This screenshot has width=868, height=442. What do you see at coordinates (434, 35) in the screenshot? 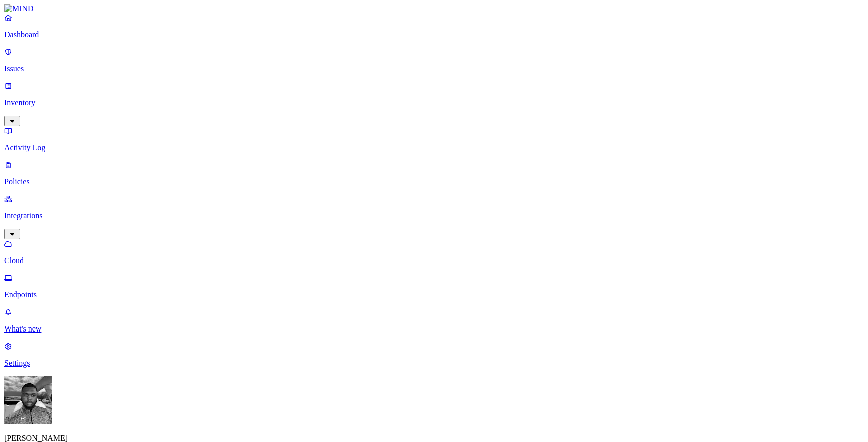
I see `p: Dashboard` at bounding box center [434, 35].